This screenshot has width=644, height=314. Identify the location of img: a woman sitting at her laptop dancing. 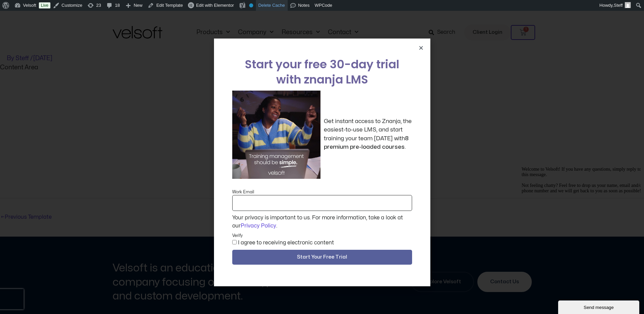
(276, 135).